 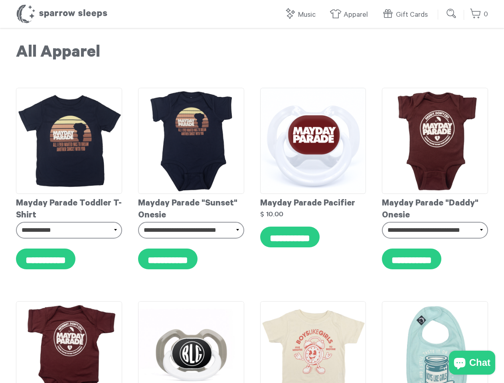 I want to click on strong: $ 10.00, so click(x=272, y=214).